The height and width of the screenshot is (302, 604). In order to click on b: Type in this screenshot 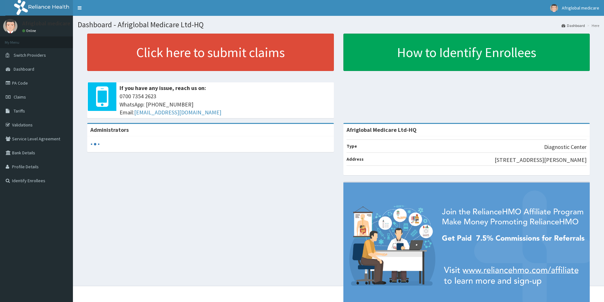, I will do `click(352, 146)`.